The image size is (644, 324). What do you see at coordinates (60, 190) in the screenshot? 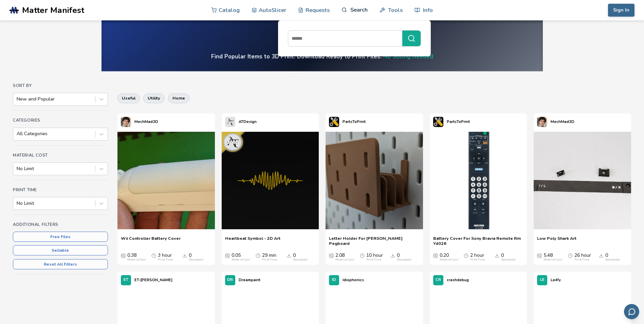
I see `h4: Print Time` at bounding box center [60, 190].